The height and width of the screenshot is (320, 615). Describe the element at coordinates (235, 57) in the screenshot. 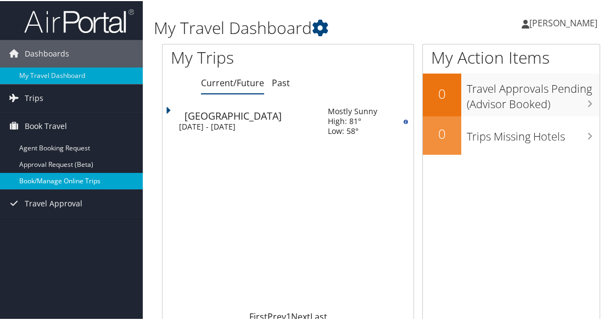

I see `h1: My Trips` at that location.